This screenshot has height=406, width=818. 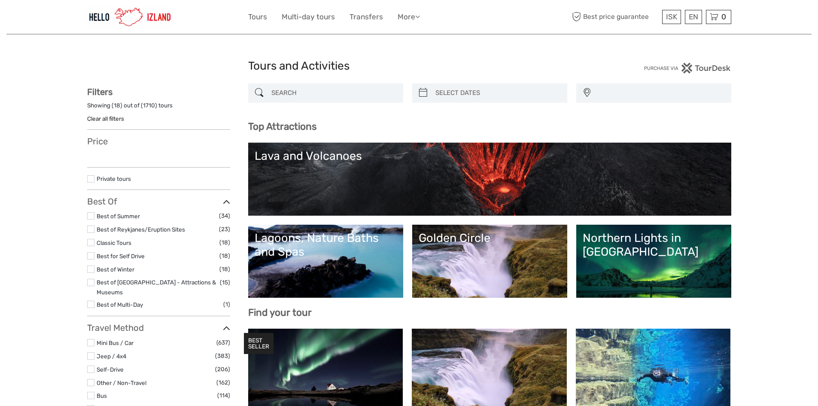 What do you see at coordinates (489, 179) in the screenshot?
I see `a: Lava and Volcanoes` at bounding box center [489, 179].